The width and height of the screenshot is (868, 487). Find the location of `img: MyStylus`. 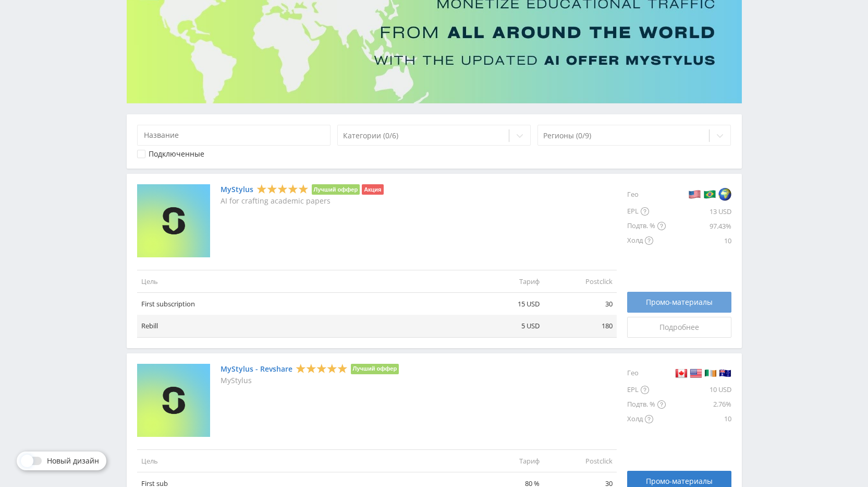

img: MyStylus is located at coordinates (174, 221).